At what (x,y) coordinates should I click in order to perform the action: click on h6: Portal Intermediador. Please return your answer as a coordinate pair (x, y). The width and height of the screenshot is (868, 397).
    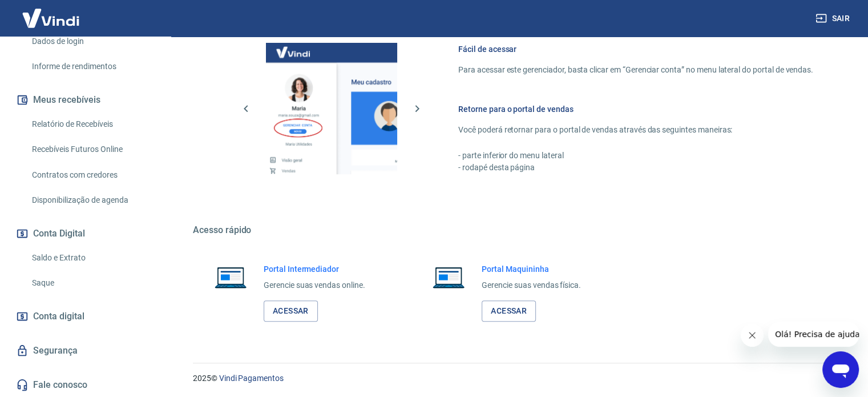
    Looking at the image, I should click on (314, 269).